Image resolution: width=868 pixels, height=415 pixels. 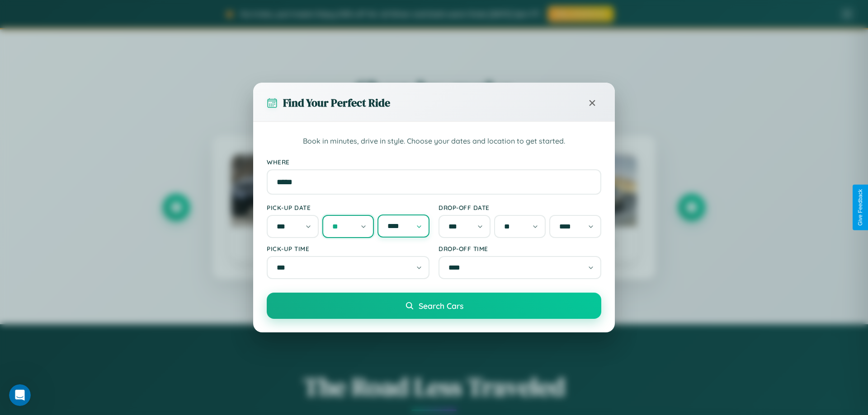 What do you see at coordinates (441, 306) in the screenshot?
I see `span: Search Cars` at bounding box center [441, 306].